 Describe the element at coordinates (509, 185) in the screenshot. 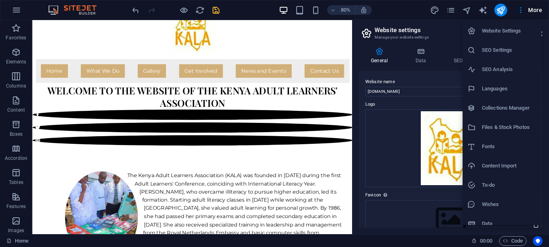

I see `h6: To-do` at that location.